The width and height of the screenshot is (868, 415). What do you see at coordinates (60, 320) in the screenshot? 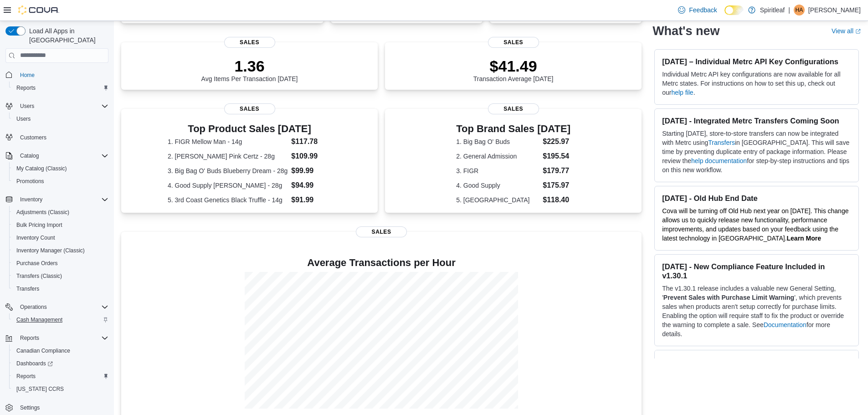
I see `span: Cash Management` at bounding box center [60, 320].